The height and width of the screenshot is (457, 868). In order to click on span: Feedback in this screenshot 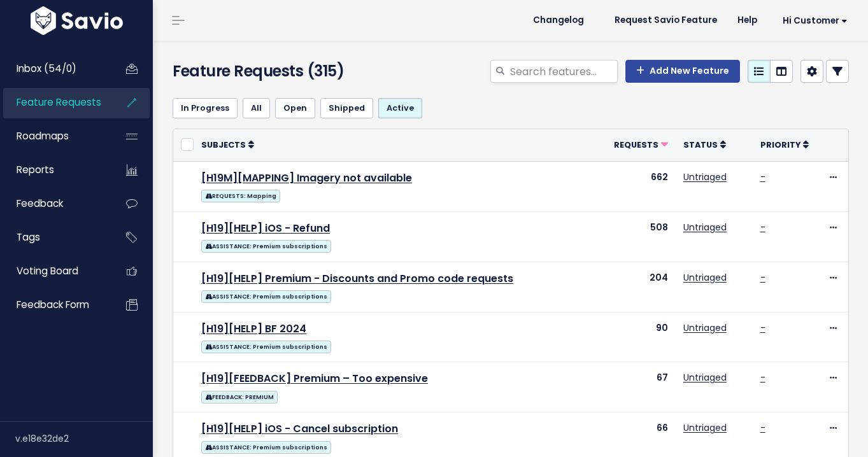, I will do `click(39, 203)`.